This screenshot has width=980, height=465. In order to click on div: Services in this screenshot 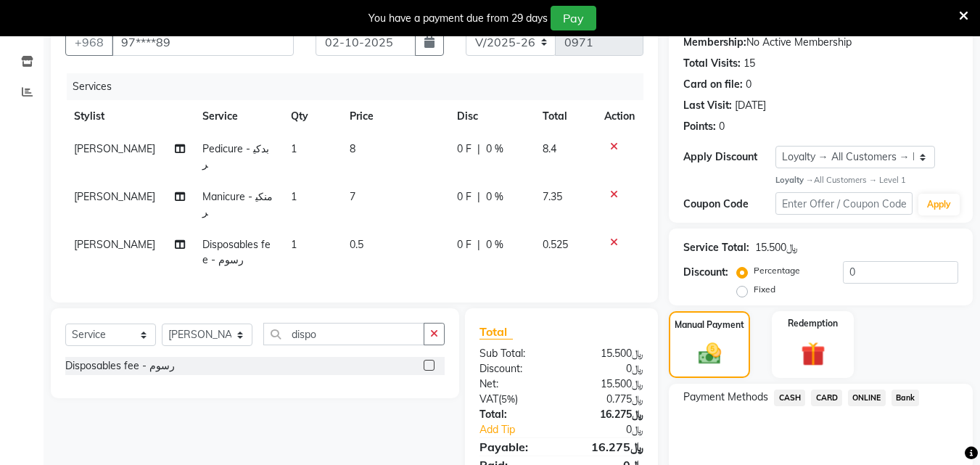, I will do `click(360, 87)`.